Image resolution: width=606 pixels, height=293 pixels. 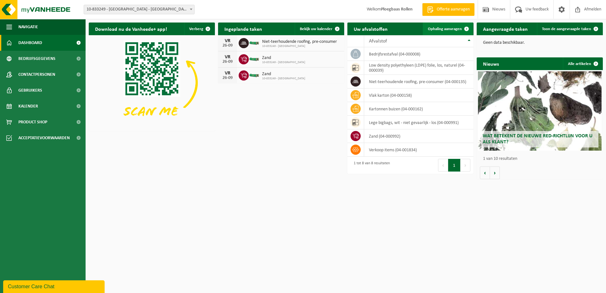 What do you see at coordinates (445, 29) in the screenshot?
I see `span: Ophaling aanvragen` at bounding box center [445, 29].